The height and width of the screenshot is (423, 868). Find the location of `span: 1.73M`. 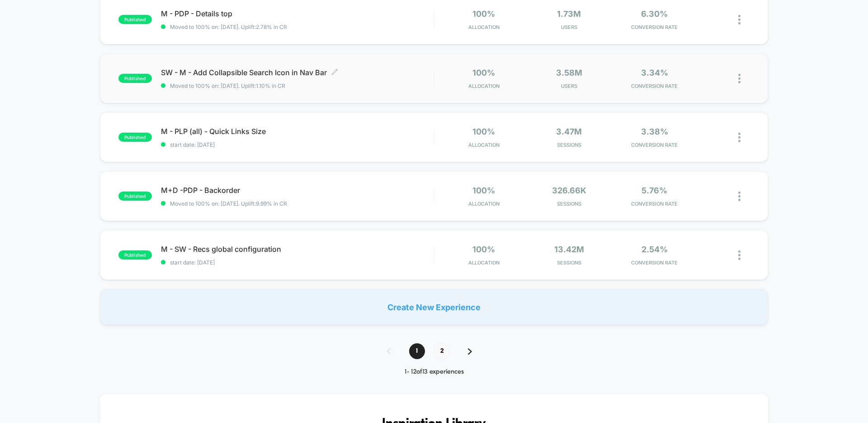

span: 1.73M is located at coordinates (569, 14).